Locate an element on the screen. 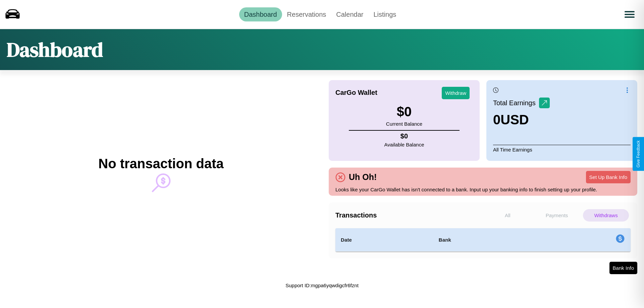  button: Withdraw is located at coordinates (456, 93).